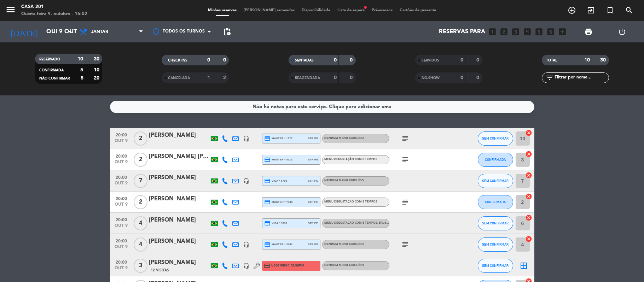 The width and height of the screenshot is (644, 282). Describe the element at coordinates (177, 60) in the screenshot. I see `span: CHECK INS` at that location.